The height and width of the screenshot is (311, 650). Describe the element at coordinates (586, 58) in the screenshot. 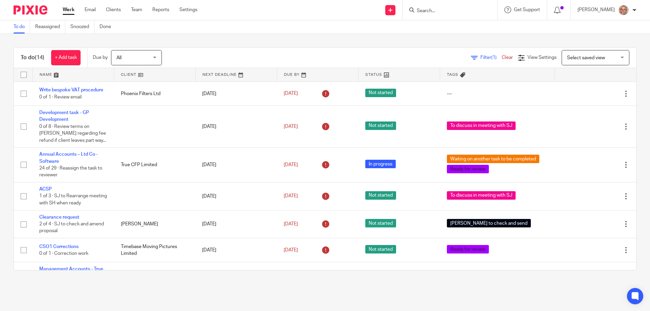

I see `span: Select saved view` at that location.